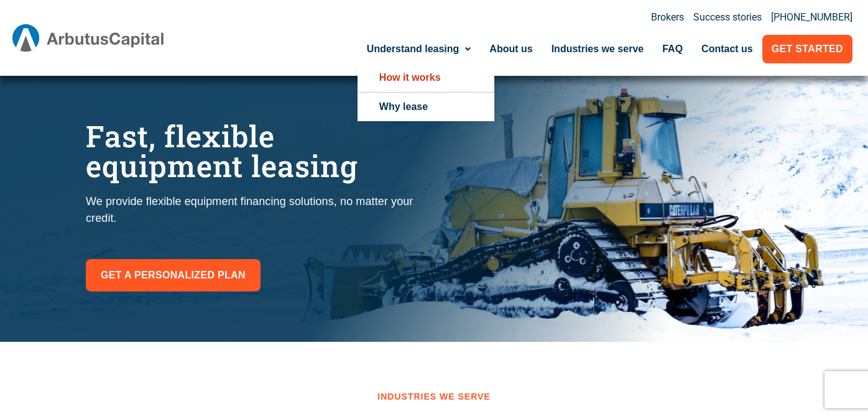 The height and width of the screenshot is (417, 868). What do you see at coordinates (672, 49) in the screenshot?
I see `a: FAQ` at bounding box center [672, 49].